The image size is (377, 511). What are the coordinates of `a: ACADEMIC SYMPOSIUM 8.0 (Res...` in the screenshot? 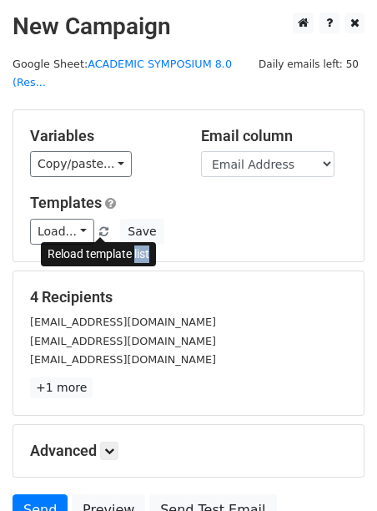 It's located at (122, 73).